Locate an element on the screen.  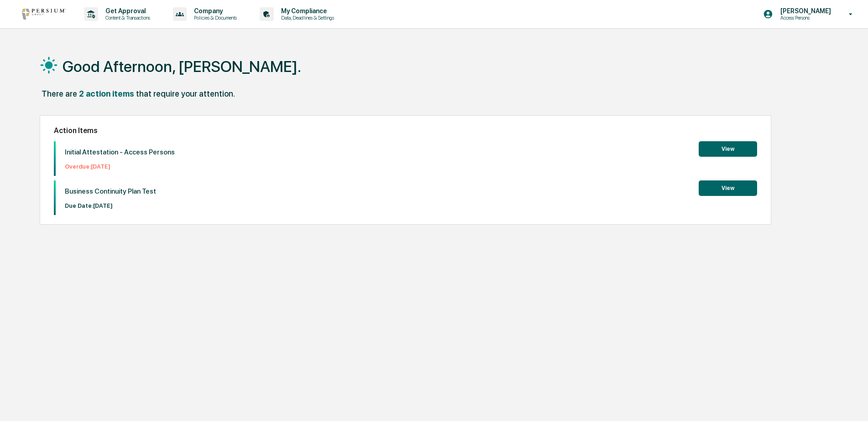
p: Initial Attestation - Access Persons is located at coordinates (119, 153).